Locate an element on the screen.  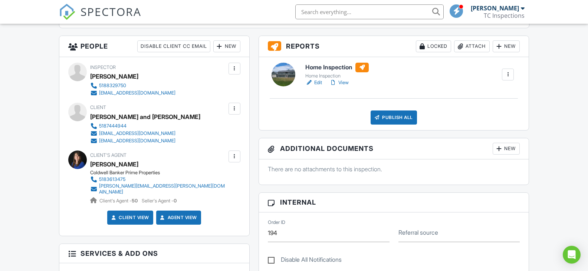
label: Referral source is located at coordinates (418, 233).